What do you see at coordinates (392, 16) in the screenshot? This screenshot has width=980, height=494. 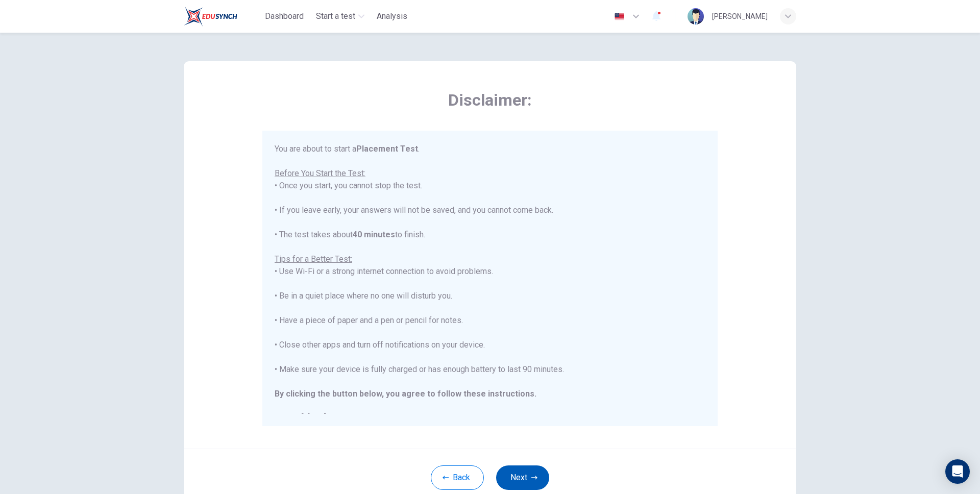 I see `button: Analysis` at bounding box center [392, 16].